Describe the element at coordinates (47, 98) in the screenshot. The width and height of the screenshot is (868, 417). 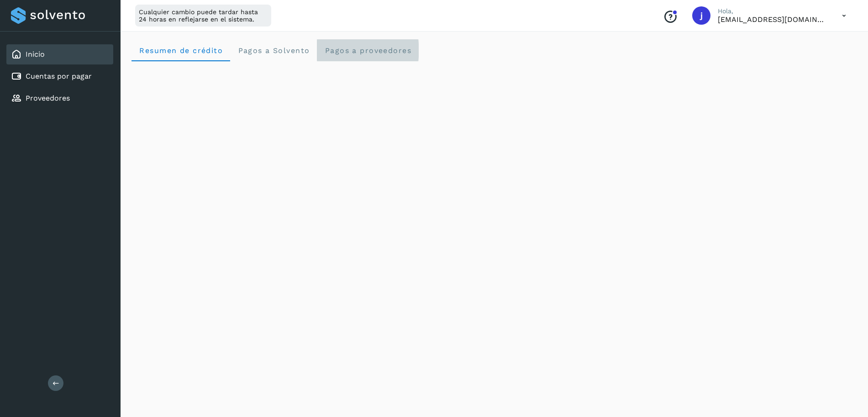
I see `a: Proveedores` at that location.